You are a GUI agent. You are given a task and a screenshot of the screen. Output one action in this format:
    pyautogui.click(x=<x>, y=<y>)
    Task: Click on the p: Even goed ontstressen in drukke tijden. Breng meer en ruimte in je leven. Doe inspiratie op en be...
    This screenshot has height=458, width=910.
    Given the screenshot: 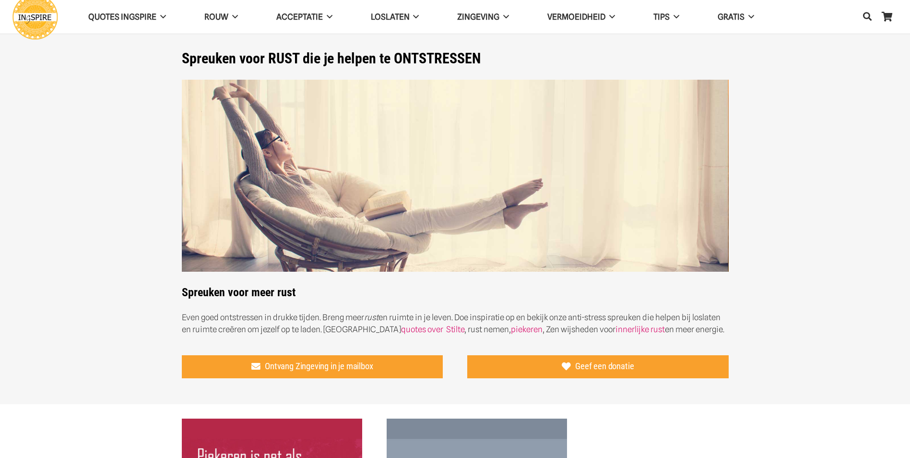 What is the action you would take?
    pyautogui.click(x=455, y=323)
    